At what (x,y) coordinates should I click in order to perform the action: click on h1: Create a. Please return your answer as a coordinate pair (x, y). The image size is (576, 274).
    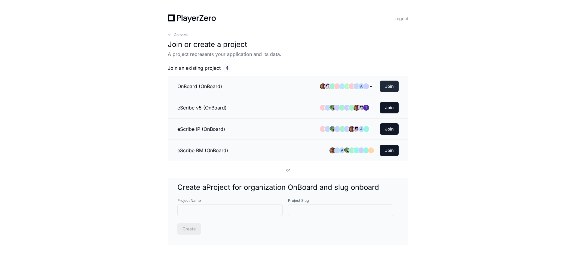
    Looking at the image, I should click on (288, 187).